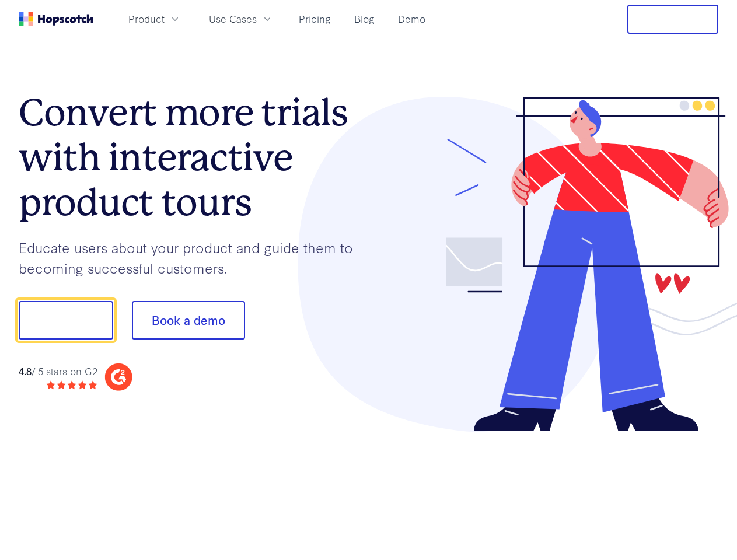 This screenshot has width=737, height=560. I want to click on h1: Convert more trials with interactive product tours, so click(194, 158).